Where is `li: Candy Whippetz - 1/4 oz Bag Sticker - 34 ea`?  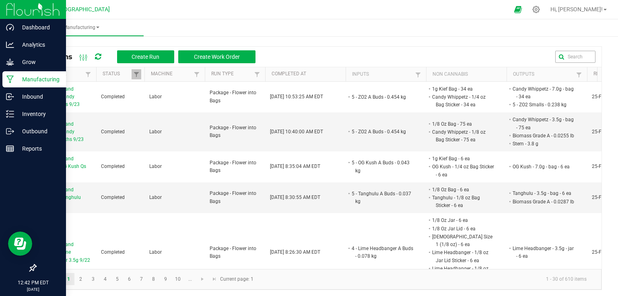 li: Candy Whippetz - 1/4 oz Bag Sticker - 34 ea is located at coordinates (463, 101).